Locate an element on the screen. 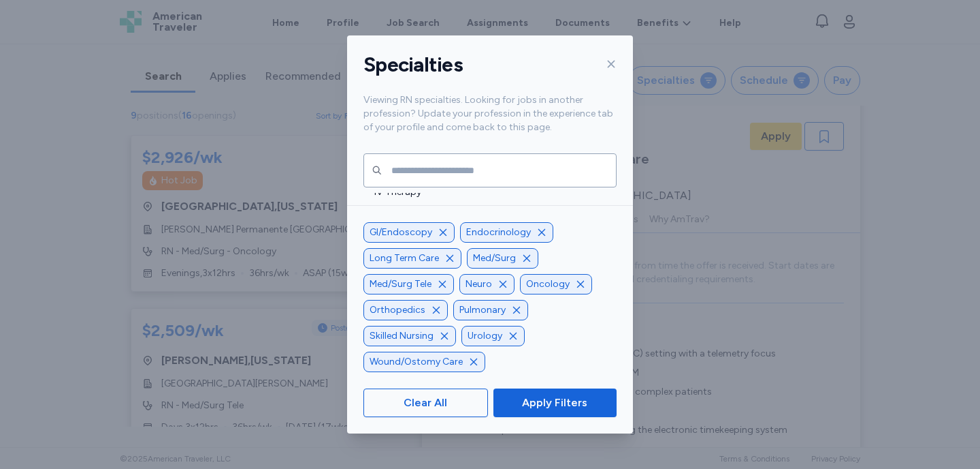 The image size is (980, 469). span: Med/Surg is located at coordinates (495, 258).